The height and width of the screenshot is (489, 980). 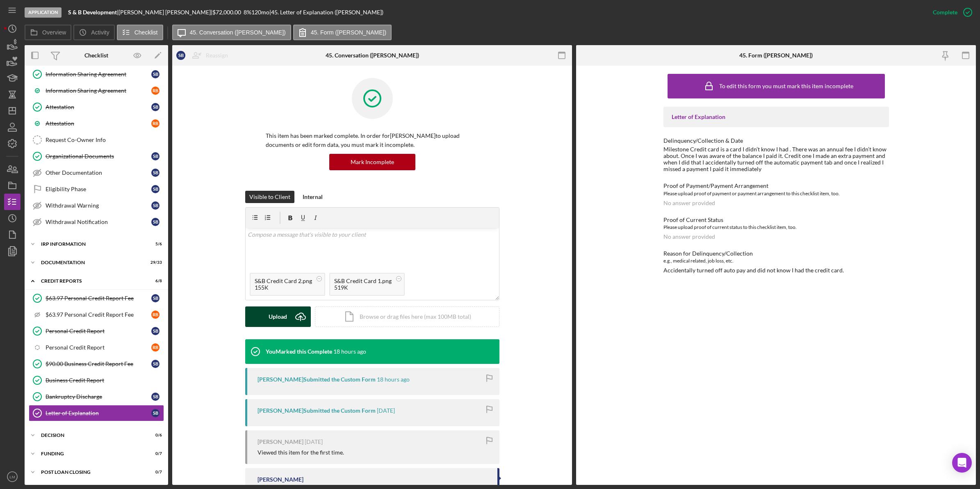 I want to click on a: $63.97 Personal Credit Report FeeSB, so click(x=96, y=298).